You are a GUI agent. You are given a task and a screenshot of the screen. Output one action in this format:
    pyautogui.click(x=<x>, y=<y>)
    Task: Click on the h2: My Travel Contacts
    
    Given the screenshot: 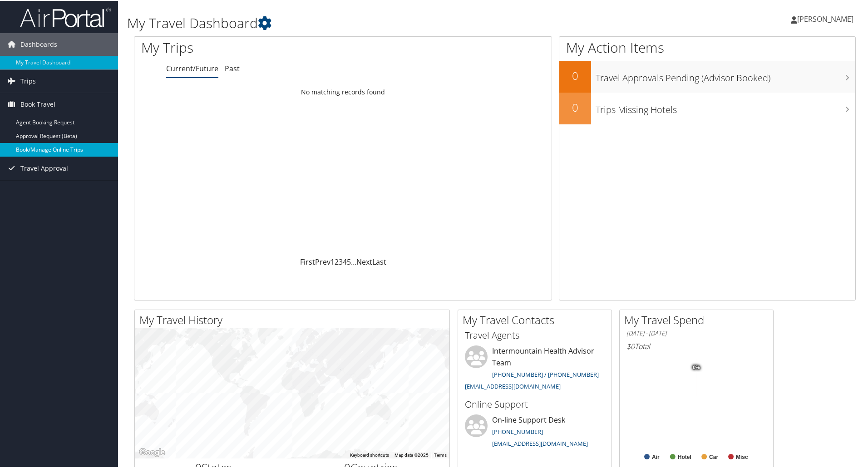 What is the action you would take?
    pyautogui.click(x=537, y=319)
    